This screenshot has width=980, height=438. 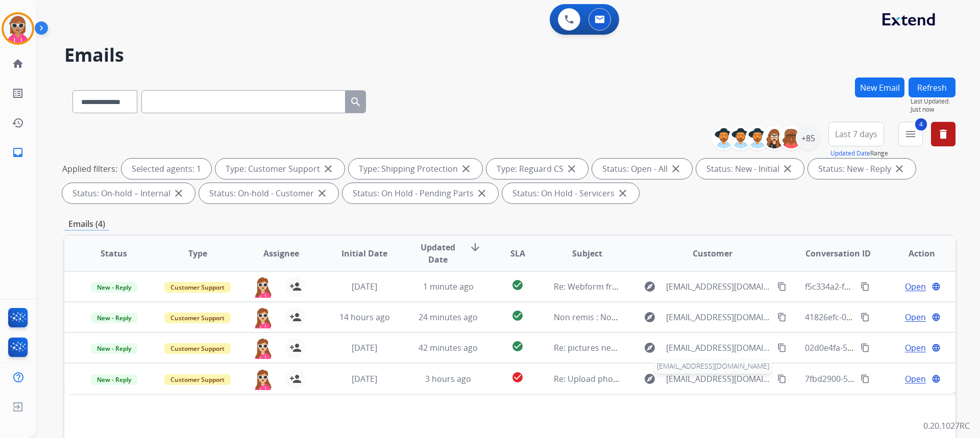 I want to click on span: SLA, so click(x=517, y=254).